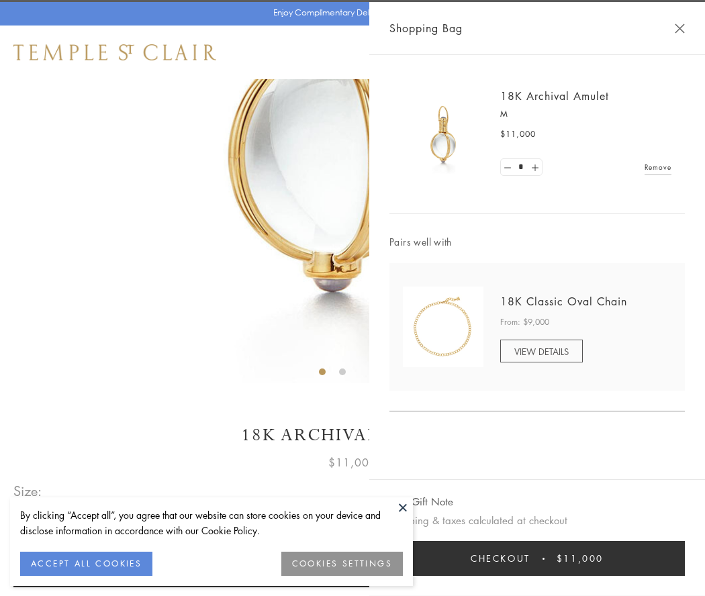  I want to click on a: Set quantity to 2, so click(534, 167).